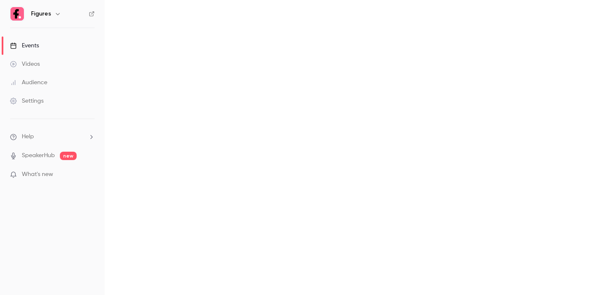 The height and width of the screenshot is (295, 603). Describe the element at coordinates (68, 156) in the screenshot. I see `span: new` at that location.